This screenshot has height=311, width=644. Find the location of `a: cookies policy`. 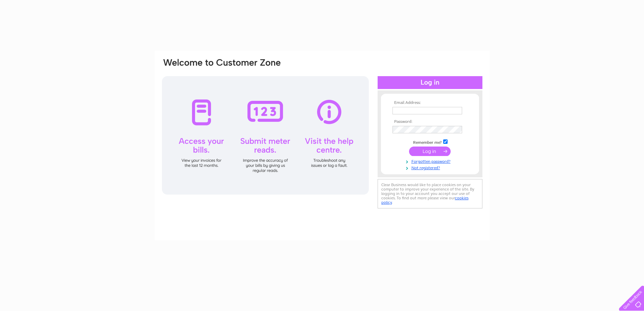

a: cookies policy is located at coordinates (425, 200).